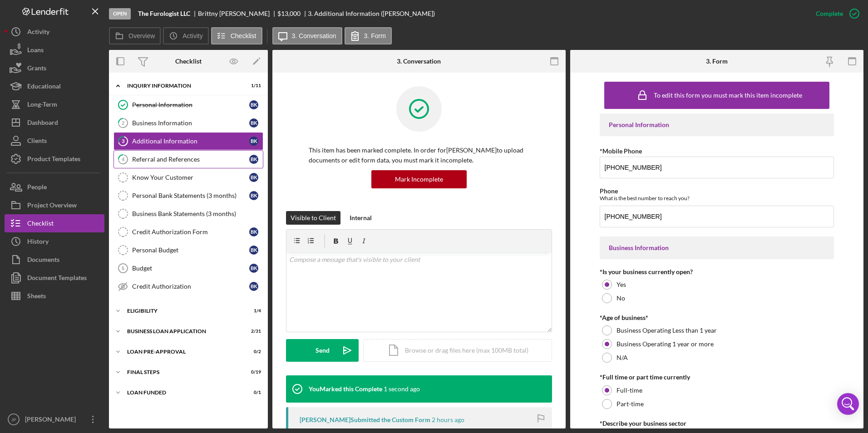 The height and width of the screenshot is (433, 868). I want to click on a: Product Templates, so click(54, 159).